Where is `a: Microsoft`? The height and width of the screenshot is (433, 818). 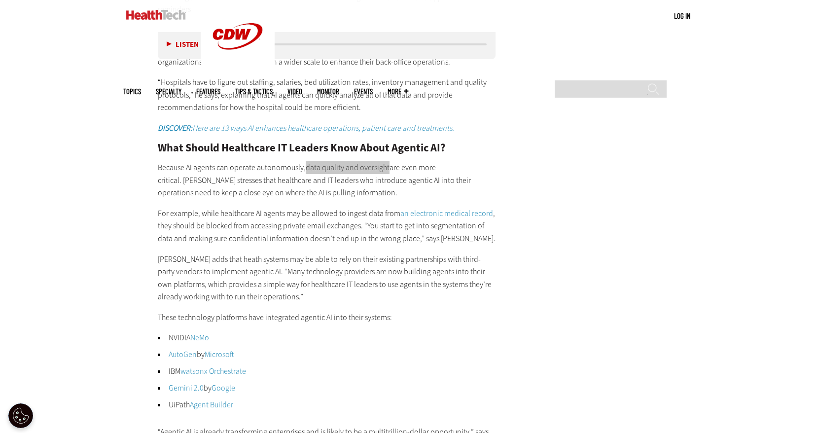
a: Microsoft is located at coordinates (219, 354).